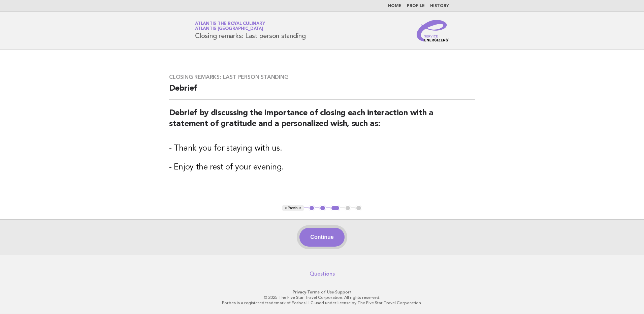 Image resolution: width=644 pixels, height=314 pixels. What do you see at coordinates (322, 237) in the screenshot?
I see `button: Continue` at bounding box center [322, 237].